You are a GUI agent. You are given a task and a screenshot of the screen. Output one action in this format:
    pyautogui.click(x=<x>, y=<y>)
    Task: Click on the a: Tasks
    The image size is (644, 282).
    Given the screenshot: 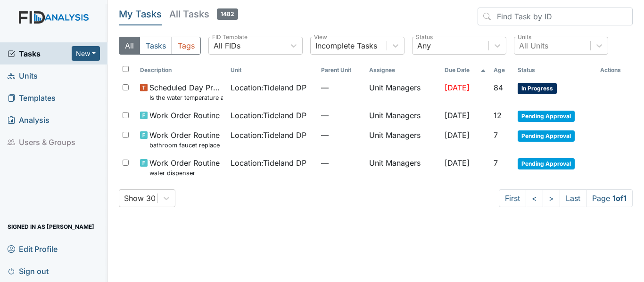 What is the action you would take?
    pyautogui.click(x=40, y=54)
    